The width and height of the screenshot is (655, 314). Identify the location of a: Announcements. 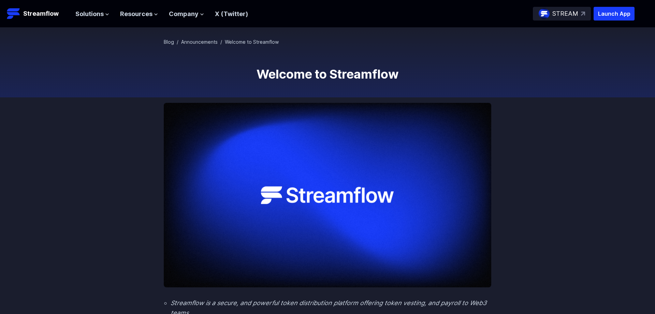
(199, 42).